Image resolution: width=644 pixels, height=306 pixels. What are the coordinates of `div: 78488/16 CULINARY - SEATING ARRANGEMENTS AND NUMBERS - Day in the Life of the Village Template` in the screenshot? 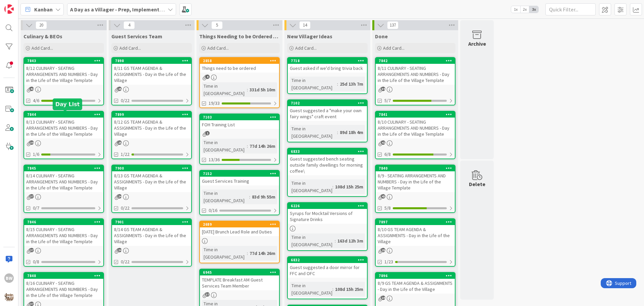 It's located at (64, 286).